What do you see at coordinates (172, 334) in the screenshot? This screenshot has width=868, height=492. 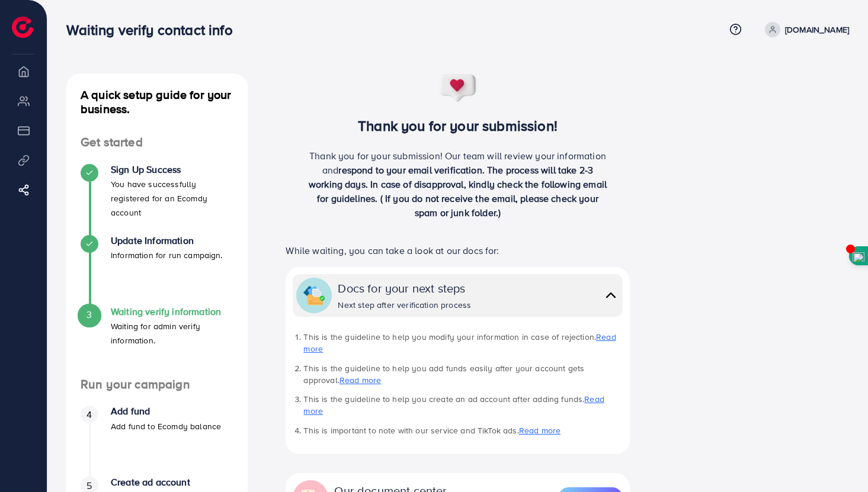 I see `p: Waiting for admin verify information.` at bounding box center [172, 334].